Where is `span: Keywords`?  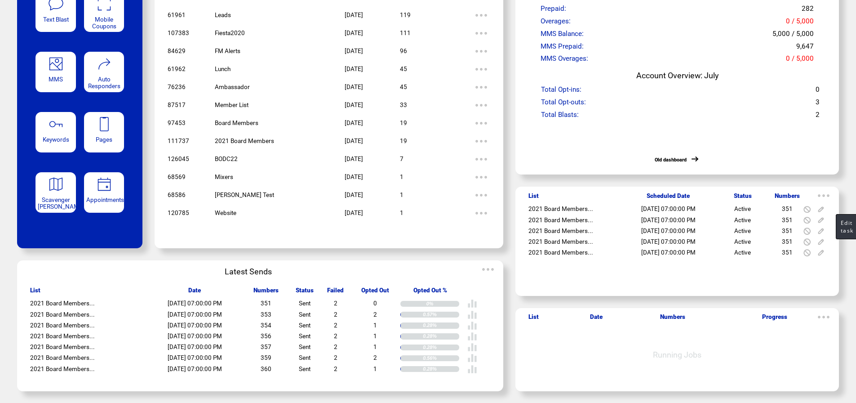 span: Keywords is located at coordinates (56, 139).